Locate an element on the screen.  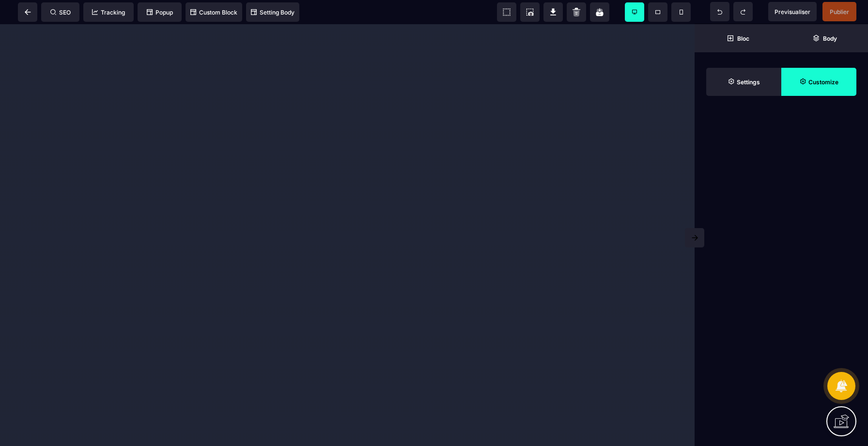
span: Publier is located at coordinates (839, 12).